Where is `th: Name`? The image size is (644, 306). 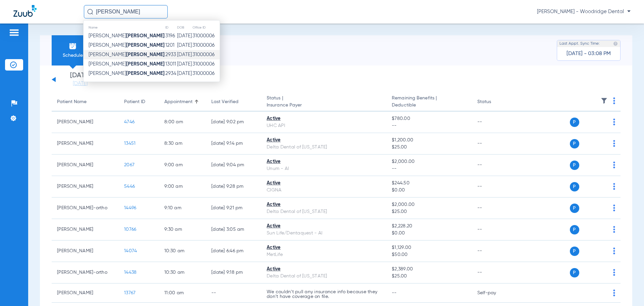
th: Name is located at coordinates (124, 27).